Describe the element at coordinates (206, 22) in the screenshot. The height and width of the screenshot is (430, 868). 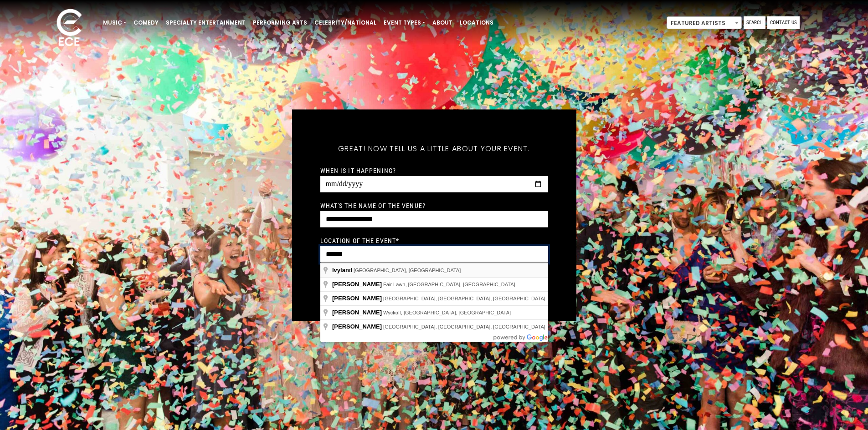
I see `a: Specialty Entertainment` at that location.